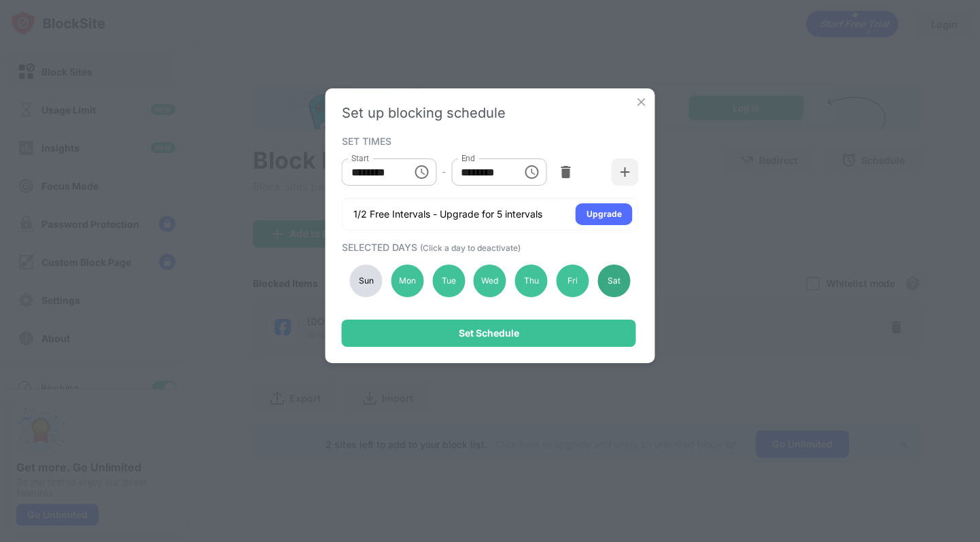 Image resolution: width=980 pixels, height=542 pixels. I want to click on div: Mon, so click(407, 281).